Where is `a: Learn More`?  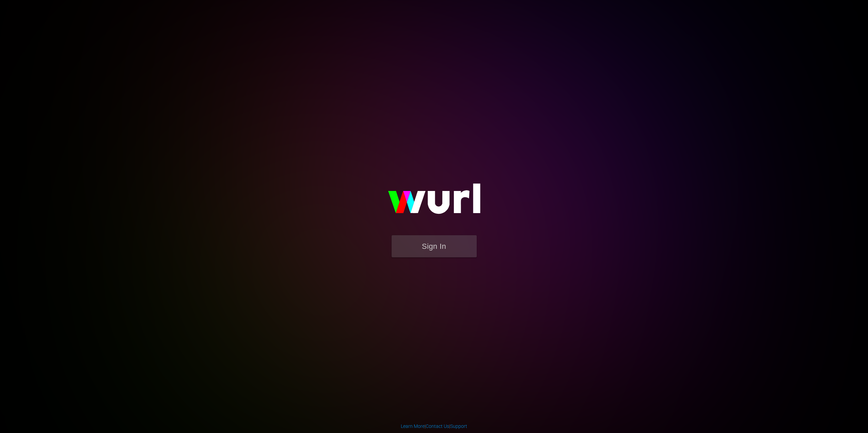 a: Learn More is located at coordinates (413, 426).